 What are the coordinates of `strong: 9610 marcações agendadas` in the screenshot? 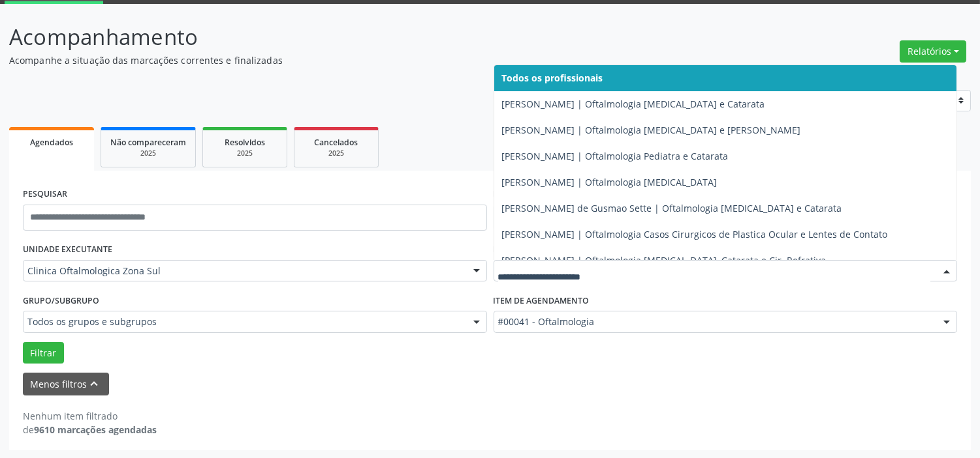 It's located at (95, 430).